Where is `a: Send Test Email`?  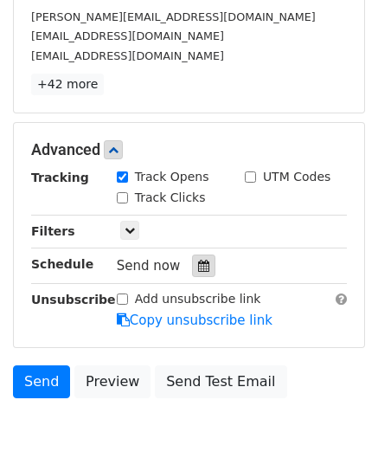 a: Send Test Email is located at coordinates (221, 382).